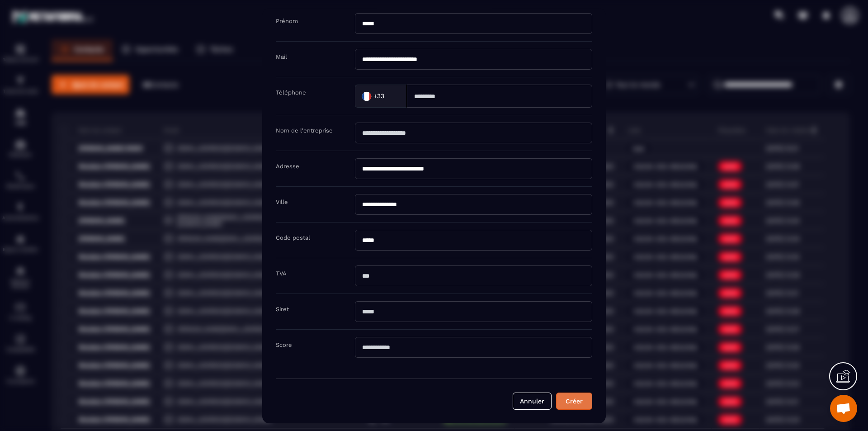 The height and width of the screenshot is (431, 868). I want to click on label: Ville, so click(282, 202).